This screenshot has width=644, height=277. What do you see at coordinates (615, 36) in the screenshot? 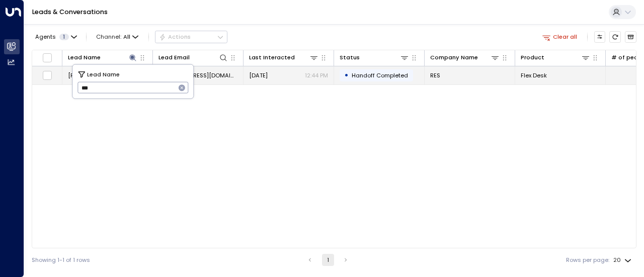
I see `span: Refresh` at bounding box center [615, 36].